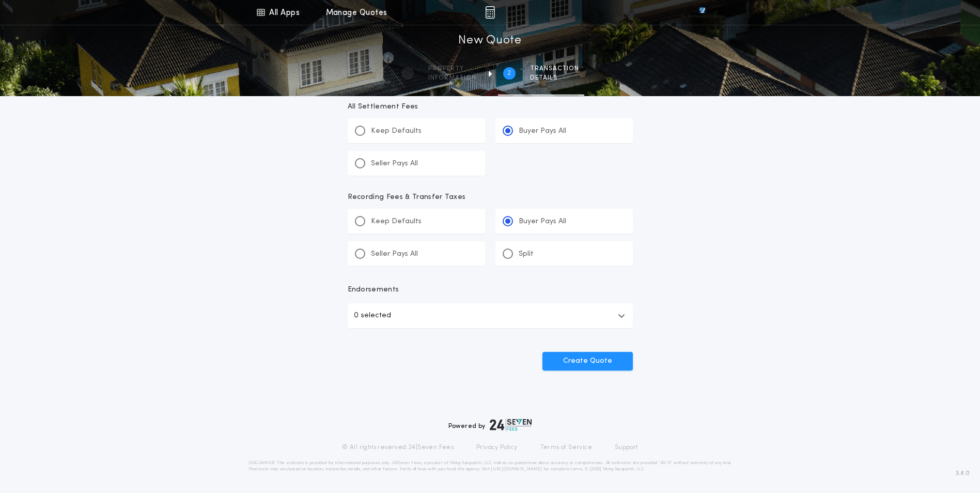  What do you see at coordinates (490, 466) in the screenshot?
I see `p: DISCLAIMER: This estimate is provided for informational purposes only. 24|Seven Fees, a product o...` at bounding box center [490, 466].